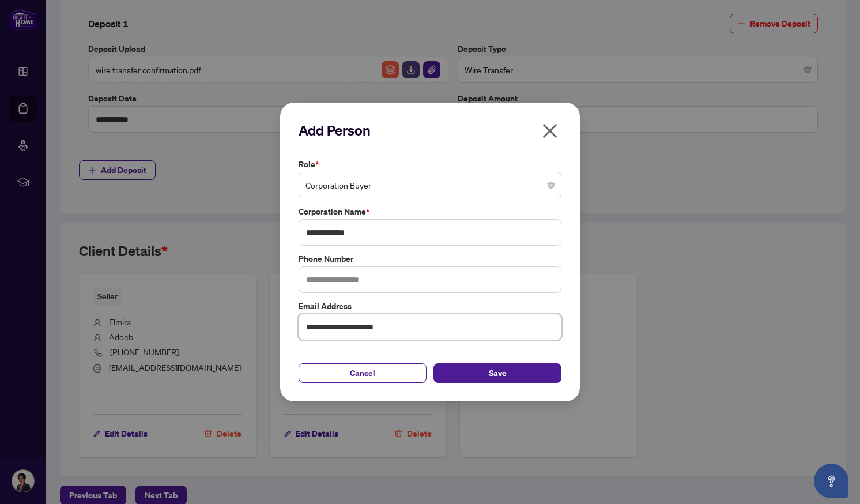  Describe the element at coordinates (550, 131) in the screenshot. I see `span: close` at that location.